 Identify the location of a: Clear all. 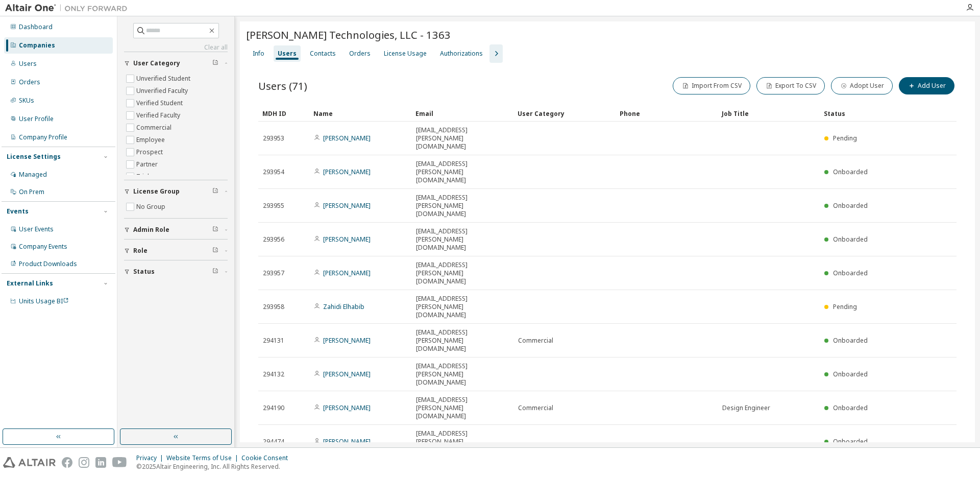
(176, 47).